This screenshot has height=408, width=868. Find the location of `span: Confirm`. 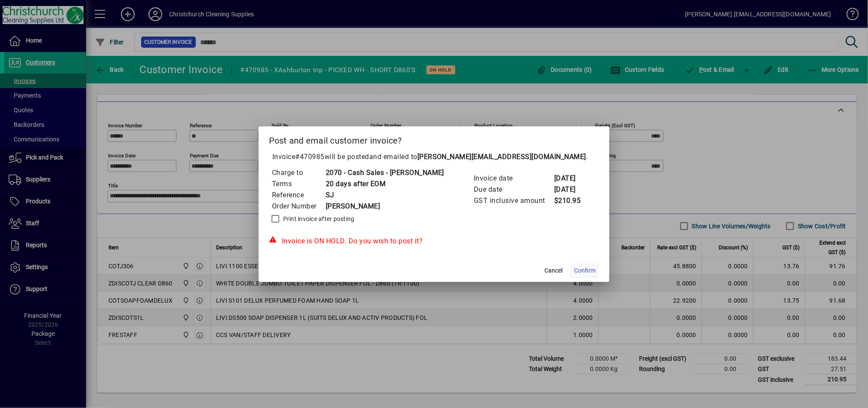

span: Confirm is located at coordinates (585, 270).